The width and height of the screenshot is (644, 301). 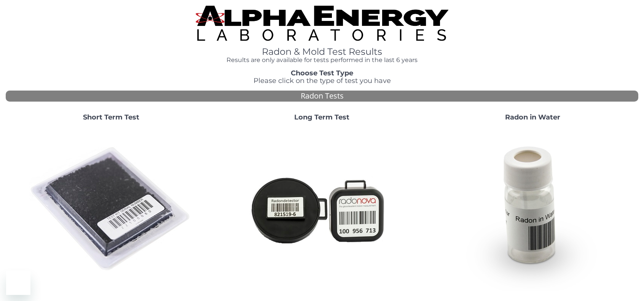 What do you see at coordinates (322, 60) in the screenshot?
I see `h4: Results are only available for tests performed in the last 6 years` at bounding box center [322, 60].